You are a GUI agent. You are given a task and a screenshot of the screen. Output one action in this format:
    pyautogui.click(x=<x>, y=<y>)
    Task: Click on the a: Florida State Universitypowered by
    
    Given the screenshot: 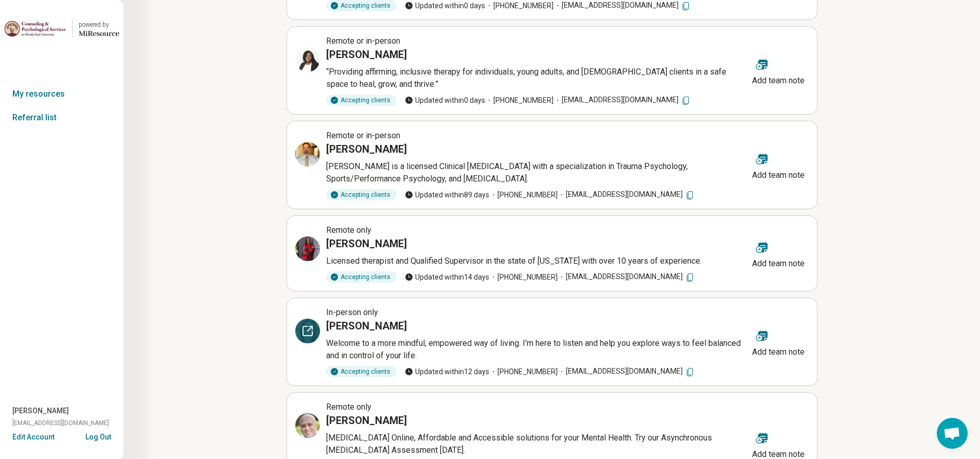 What is the action you would take?
    pyautogui.click(x=62, y=29)
    